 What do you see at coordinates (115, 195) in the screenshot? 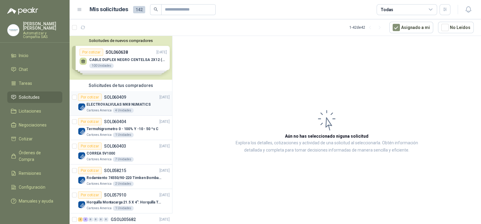
I see `p: SOL057910` at bounding box center [115, 195].